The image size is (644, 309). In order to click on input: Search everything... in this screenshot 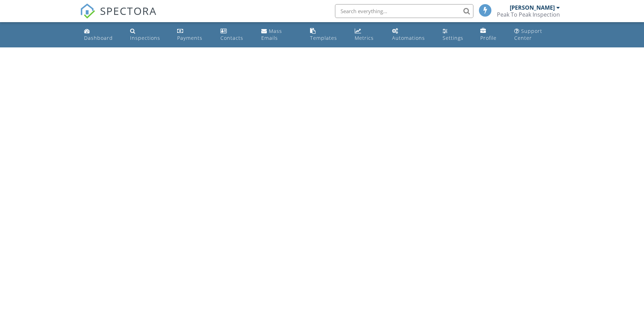, I will do `click(404, 11)`.